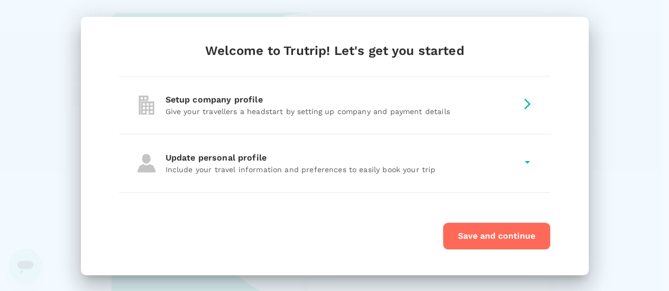 The width and height of the screenshot is (669, 291). Describe the element at coordinates (218, 99) in the screenshot. I see `span: Setup company profile` at that location.